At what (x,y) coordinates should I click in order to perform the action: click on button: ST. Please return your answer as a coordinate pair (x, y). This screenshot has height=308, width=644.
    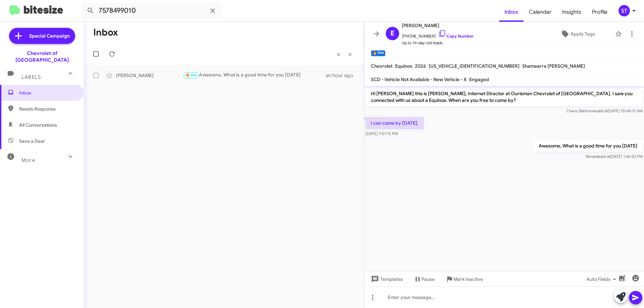
    Looking at the image, I should click on (625, 11).